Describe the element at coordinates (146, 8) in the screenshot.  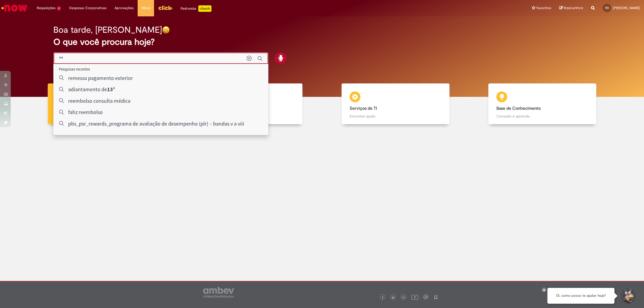
I see `span: More` at that location.